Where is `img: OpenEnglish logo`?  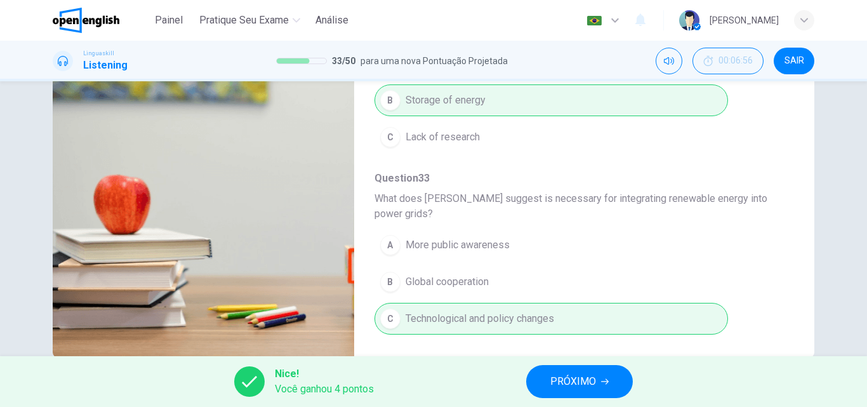 img: OpenEnglish logo is located at coordinates (86, 20).